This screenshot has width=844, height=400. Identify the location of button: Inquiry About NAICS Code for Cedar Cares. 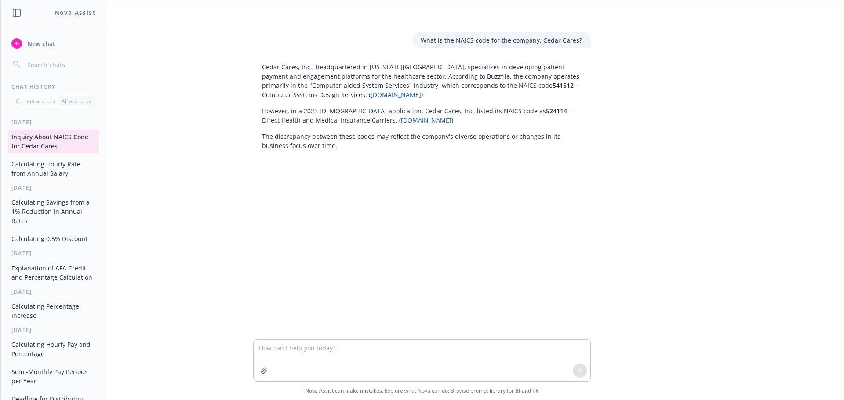
(53, 141).